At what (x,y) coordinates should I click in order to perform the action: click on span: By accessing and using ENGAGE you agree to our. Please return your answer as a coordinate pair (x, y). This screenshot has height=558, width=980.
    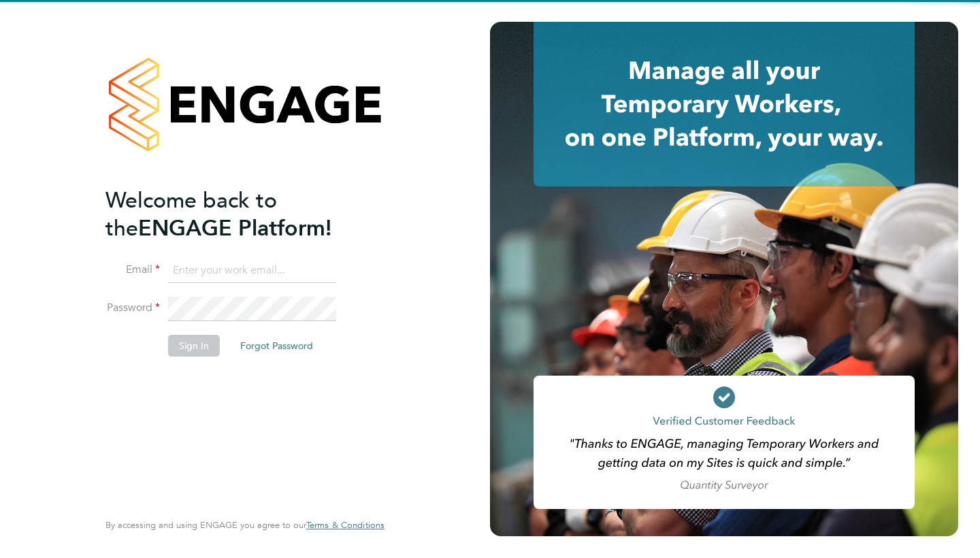
    Looking at the image, I should click on (245, 525).